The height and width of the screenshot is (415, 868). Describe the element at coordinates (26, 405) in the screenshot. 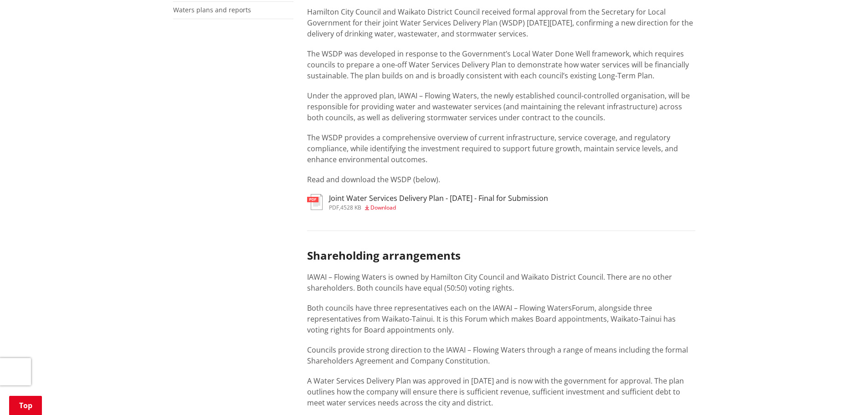

I see `a: Top` at that location.